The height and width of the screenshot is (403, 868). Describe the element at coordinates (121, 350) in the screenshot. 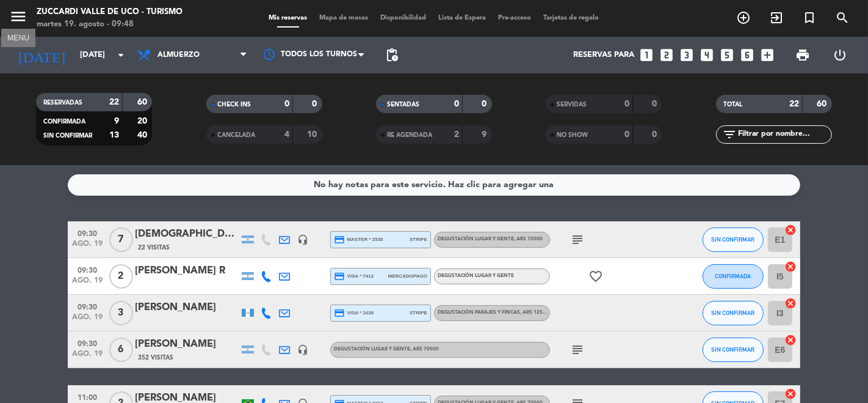

I see `span: 6` at that location.